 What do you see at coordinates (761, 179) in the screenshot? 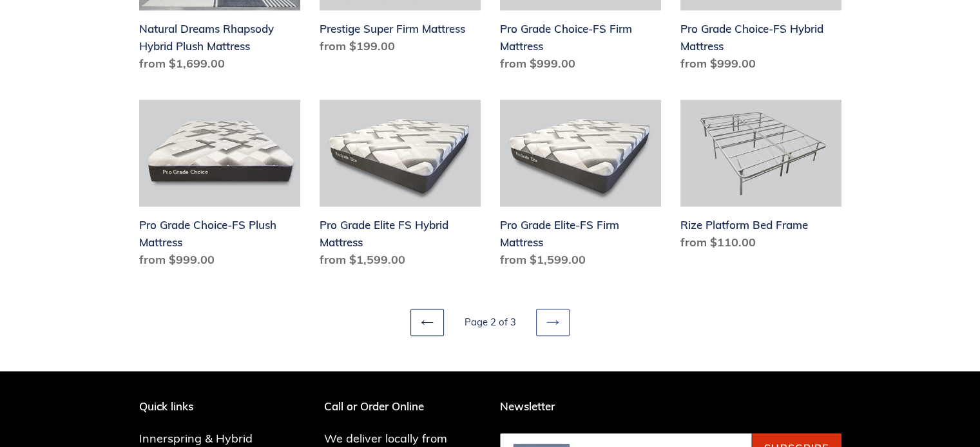
I see `a: Rize Platform Bed Frame` at bounding box center [761, 179].